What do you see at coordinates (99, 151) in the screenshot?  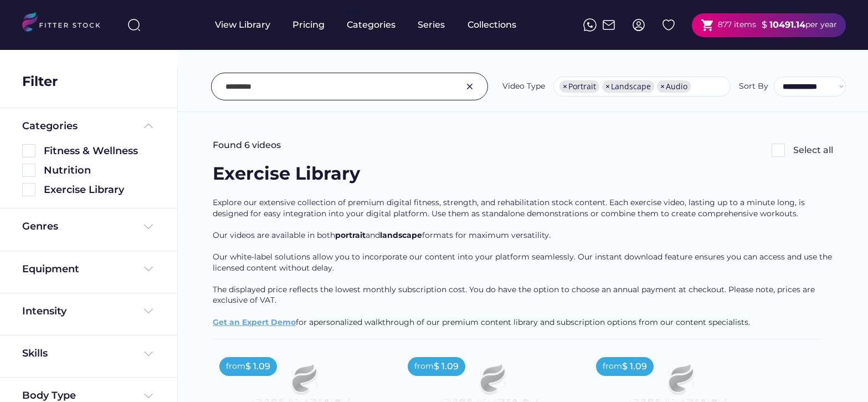 I see `div: Fitness & Wellness` at bounding box center [99, 151].